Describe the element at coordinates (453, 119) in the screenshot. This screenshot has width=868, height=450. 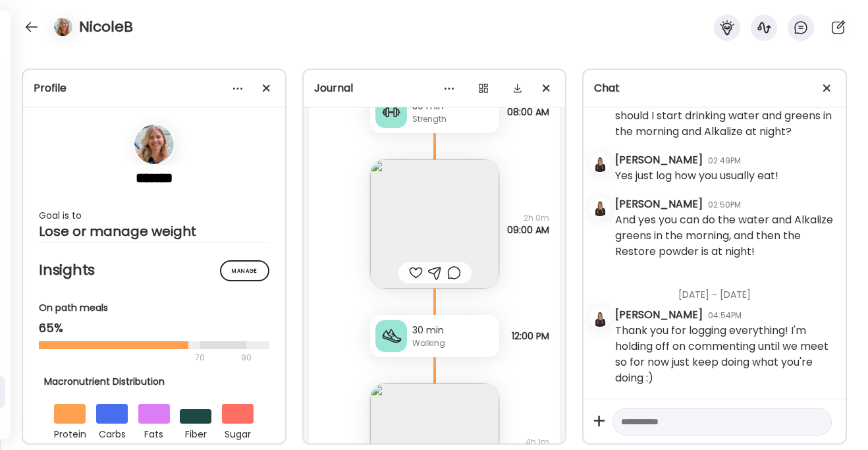
I see `div: Strength` at that location.